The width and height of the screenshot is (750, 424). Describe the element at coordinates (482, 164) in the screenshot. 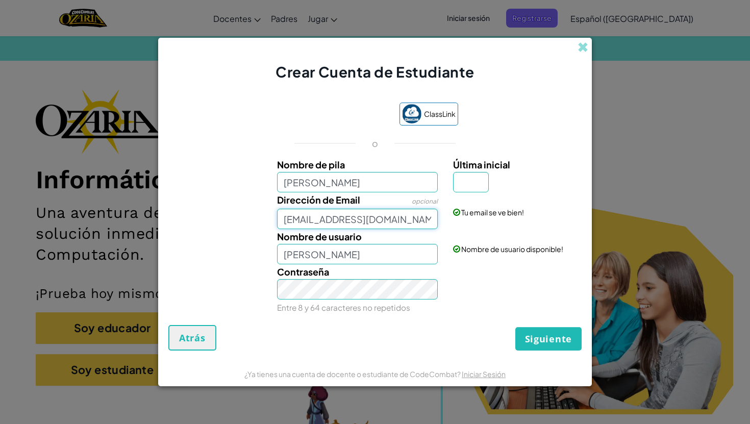

I see `span: Última inicial` at that location.